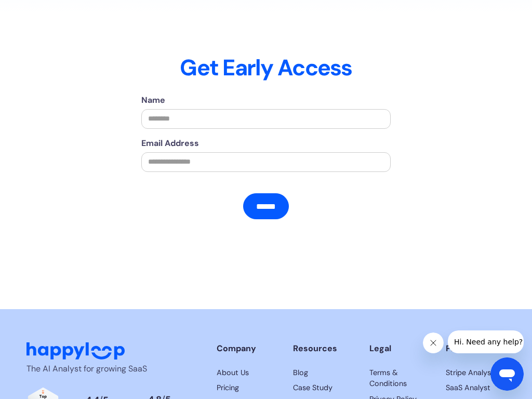 The height and width of the screenshot is (399, 532). I want to click on span: Hi. Need any help?, so click(41, 11).